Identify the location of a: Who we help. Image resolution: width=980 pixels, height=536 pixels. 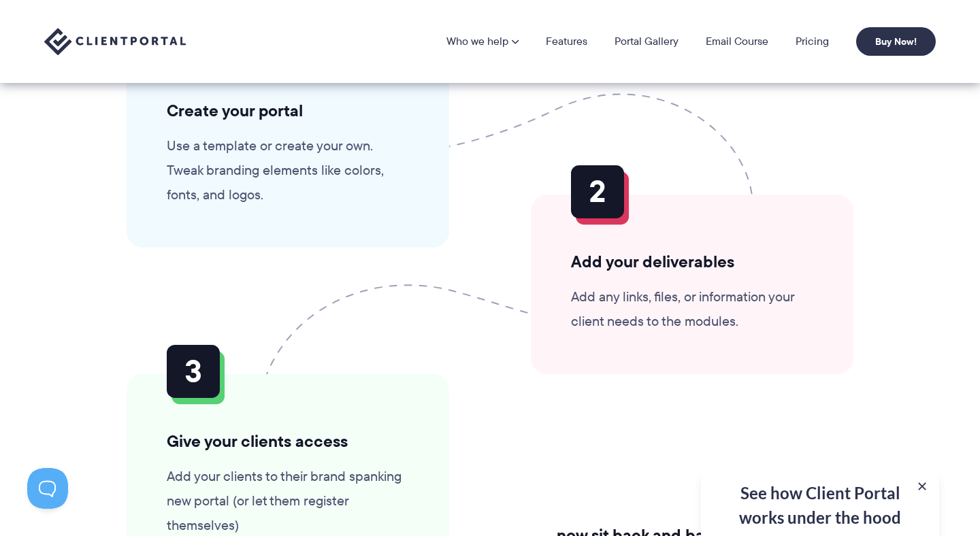
(483, 42).